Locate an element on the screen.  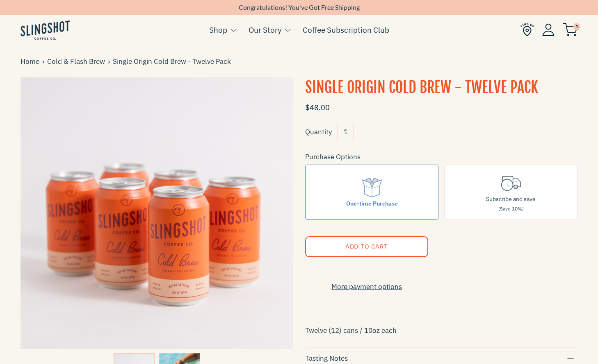
p: Twelve (12) cans / 10oz each is located at coordinates (441, 331).